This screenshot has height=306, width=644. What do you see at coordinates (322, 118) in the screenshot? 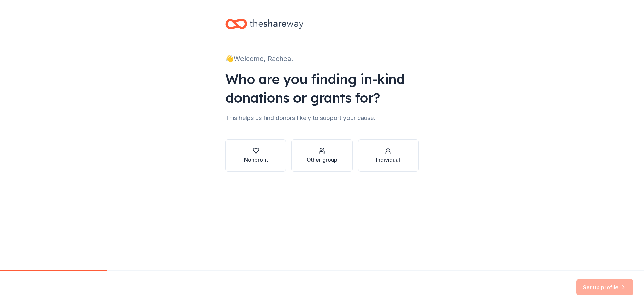
I see `div: This helps us find donors likely to support your cause.` at bounding box center [322, 118].